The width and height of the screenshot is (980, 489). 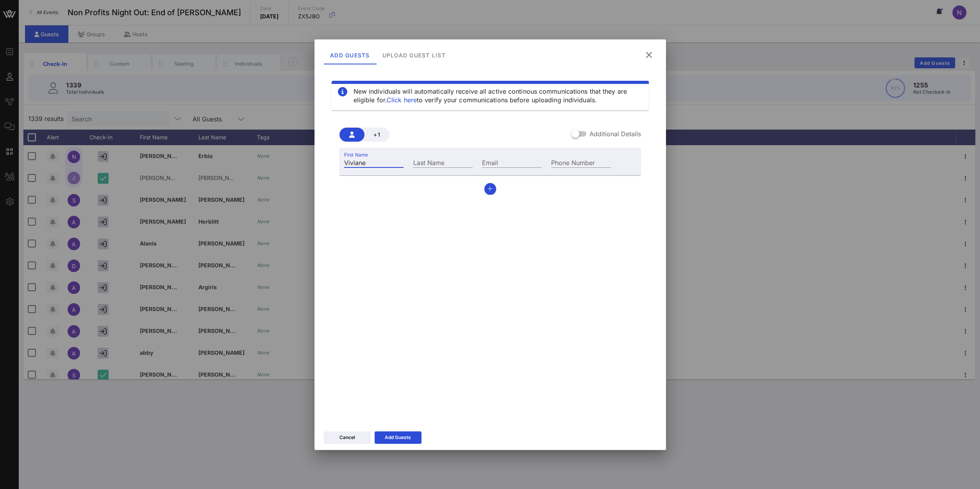 What do you see at coordinates (413, 55) in the screenshot?
I see `div: Upload Guest List` at bounding box center [413, 55].